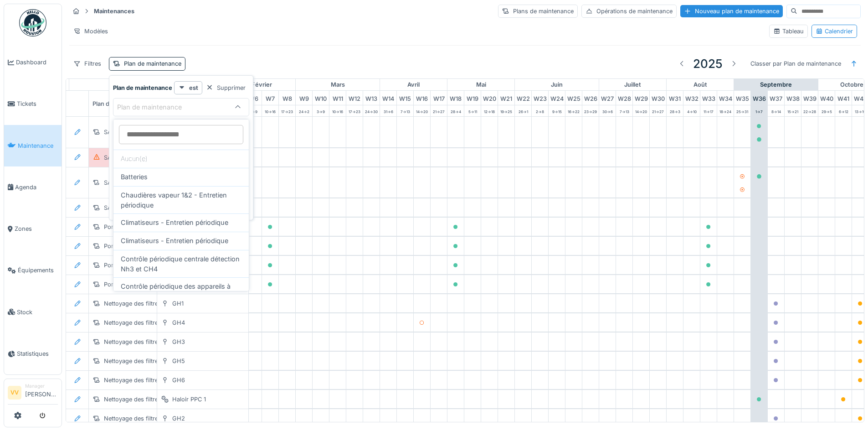 This screenshot has height=431, width=868. Describe the element at coordinates (150, 183) in the screenshot. I see `div: SAN1 - Entretien périodique (2/2)` at that location.